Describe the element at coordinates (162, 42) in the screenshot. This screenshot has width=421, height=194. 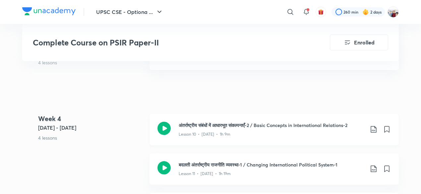
I see `h3: Complete Course on PSIR Paper-II` at that location.